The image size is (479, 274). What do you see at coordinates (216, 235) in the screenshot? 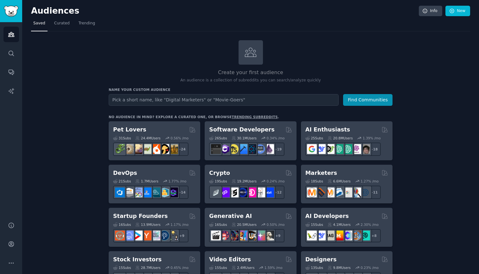
I see `img: aivideo` at bounding box center [216, 235].